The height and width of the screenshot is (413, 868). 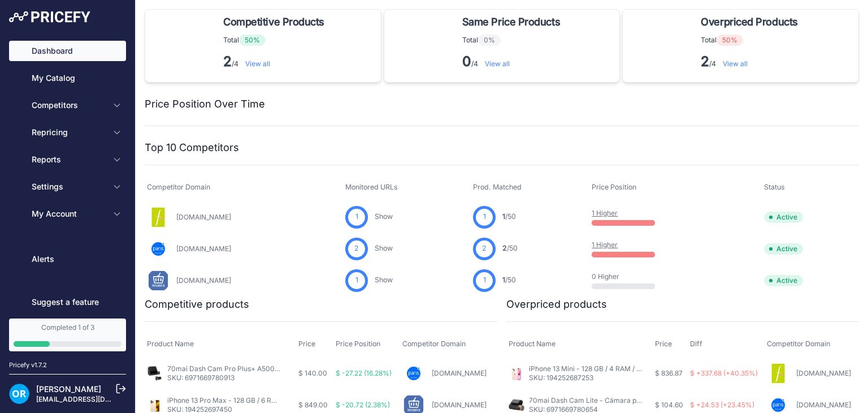 What do you see at coordinates (67, 51) in the screenshot?
I see `a: Dashboard` at bounding box center [67, 51].